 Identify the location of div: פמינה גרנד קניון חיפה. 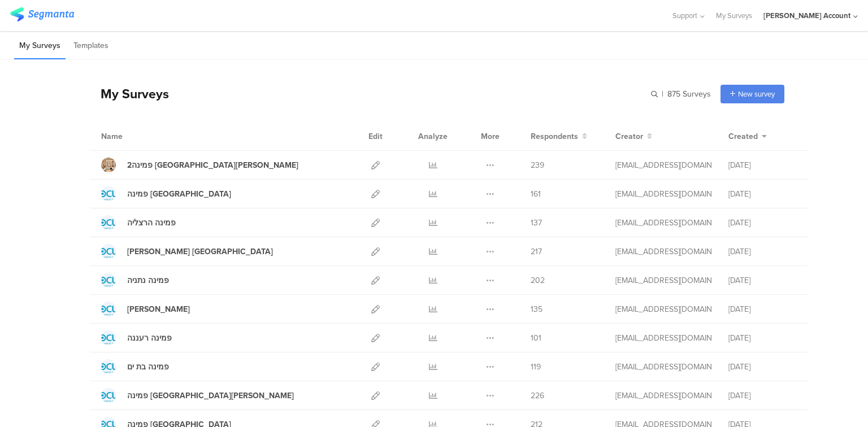
(200, 252).